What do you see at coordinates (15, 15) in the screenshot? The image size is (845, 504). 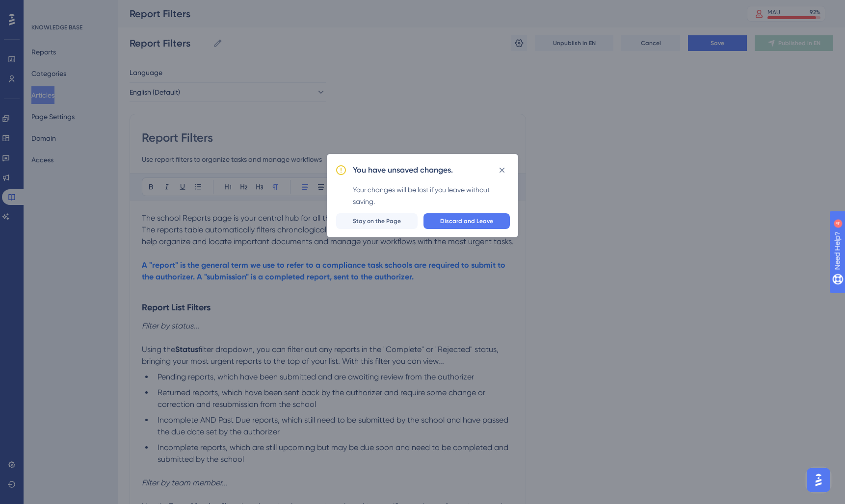 I see `img: launcher-image-alternative-text` at bounding box center [15, 15].